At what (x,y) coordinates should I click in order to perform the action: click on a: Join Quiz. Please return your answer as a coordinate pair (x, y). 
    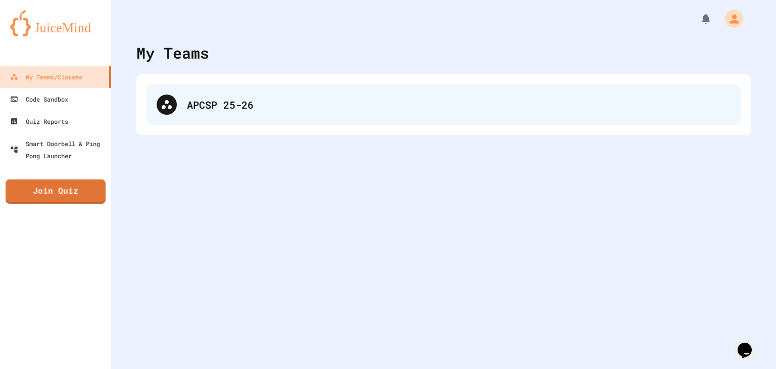
    Looking at the image, I should click on (56, 191).